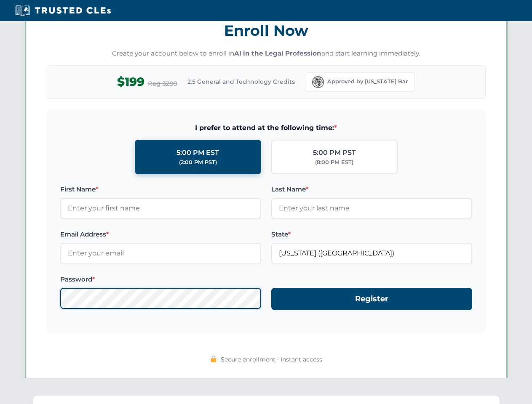  What do you see at coordinates (318, 82) in the screenshot?
I see `img: Florida Bar` at bounding box center [318, 82].